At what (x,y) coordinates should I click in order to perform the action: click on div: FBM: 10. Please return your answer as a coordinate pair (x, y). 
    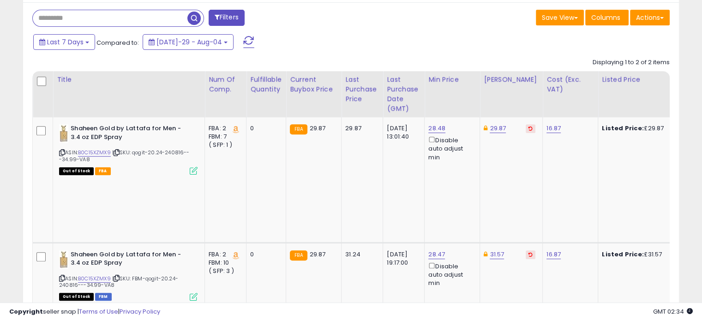
    Looking at the image, I should click on (224, 263).